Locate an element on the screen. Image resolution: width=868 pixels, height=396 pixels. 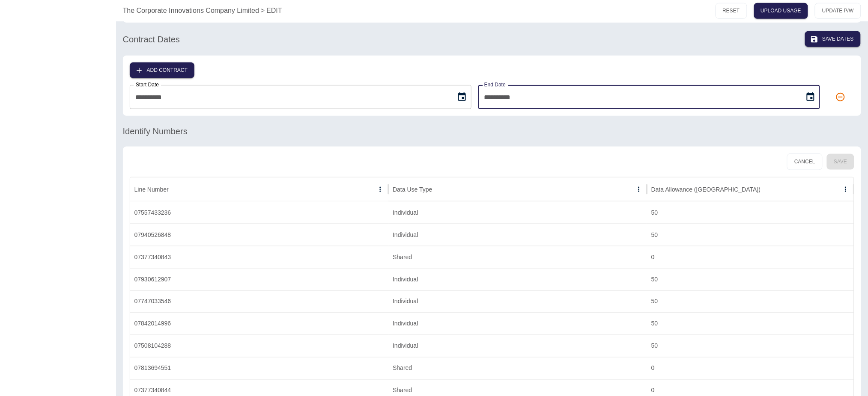
div: 07557433236 is located at coordinates (260, 213).